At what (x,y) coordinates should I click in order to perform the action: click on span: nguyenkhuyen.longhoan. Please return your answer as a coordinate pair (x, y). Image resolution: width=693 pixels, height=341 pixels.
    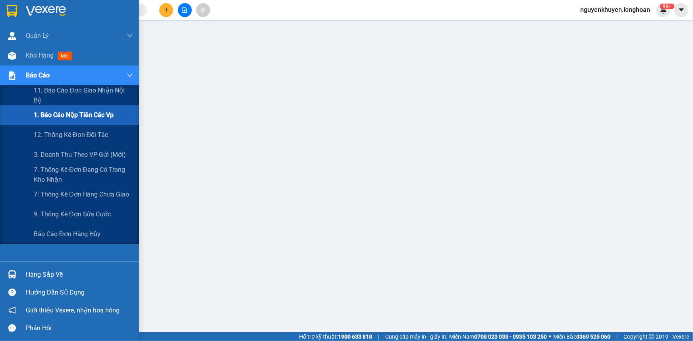
    Looking at the image, I should click on (615, 10).